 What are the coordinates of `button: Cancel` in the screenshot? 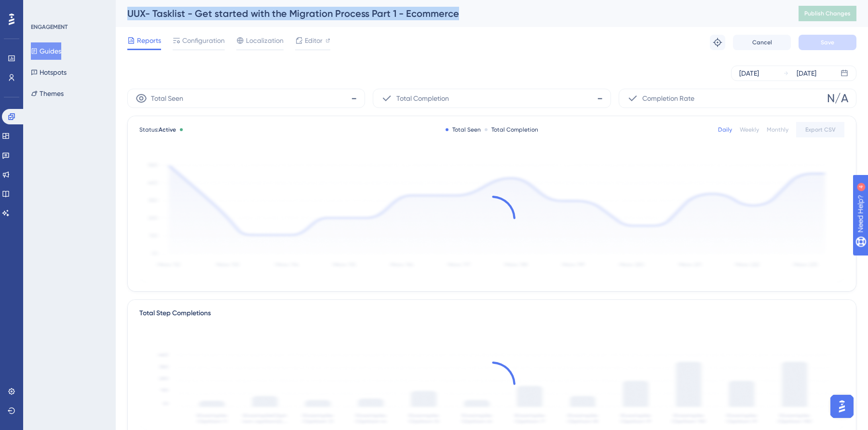 It's located at (762, 42).